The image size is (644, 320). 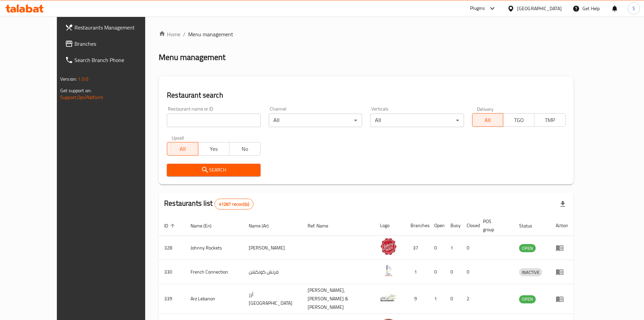 What do you see at coordinates (530, 225) in the screenshot?
I see `span: Status` at bounding box center [530, 225].